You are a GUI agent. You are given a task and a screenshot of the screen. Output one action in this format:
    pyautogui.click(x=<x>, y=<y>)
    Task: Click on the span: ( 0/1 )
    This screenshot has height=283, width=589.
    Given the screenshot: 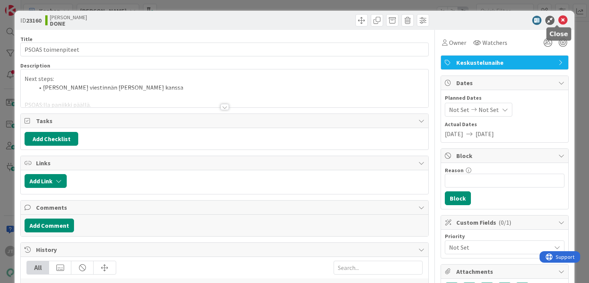 What is the action you would take?
    pyautogui.click(x=504, y=222)
    